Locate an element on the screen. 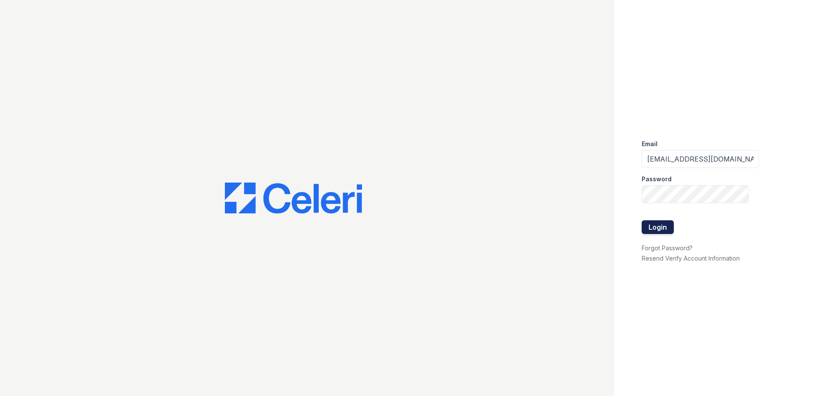 Image resolution: width=819 pixels, height=396 pixels. label: Password is located at coordinates (657, 179).